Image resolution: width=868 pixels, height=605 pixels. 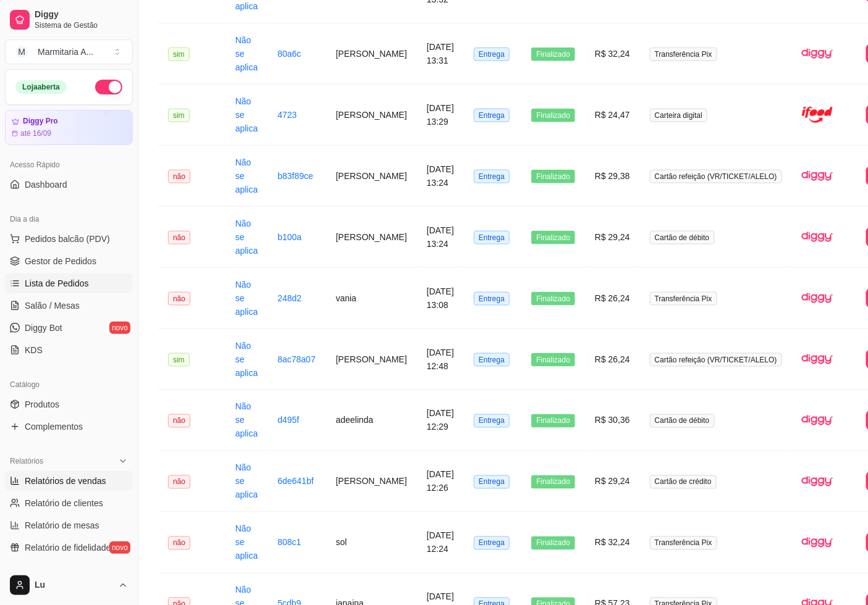 What do you see at coordinates (683, 482) in the screenshot?
I see `span: Cartão de crédito` at bounding box center [683, 482].